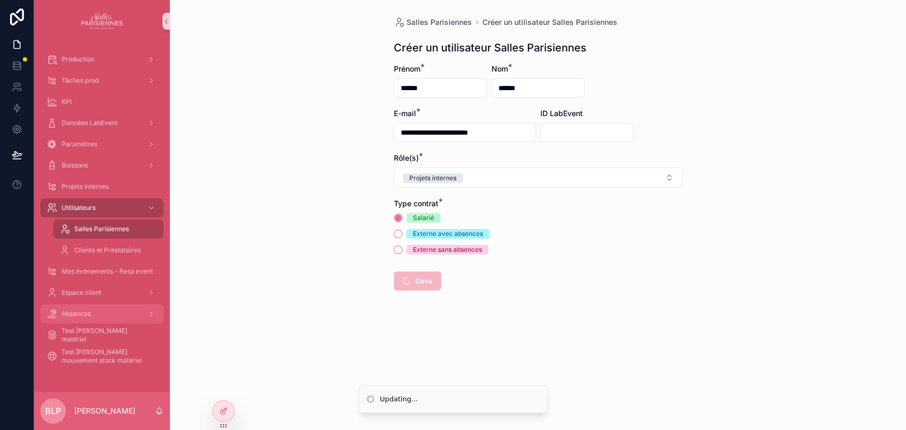  What do you see at coordinates (102, 187) in the screenshot?
I see `a: Projets internes` at bounding box center [102, 187].